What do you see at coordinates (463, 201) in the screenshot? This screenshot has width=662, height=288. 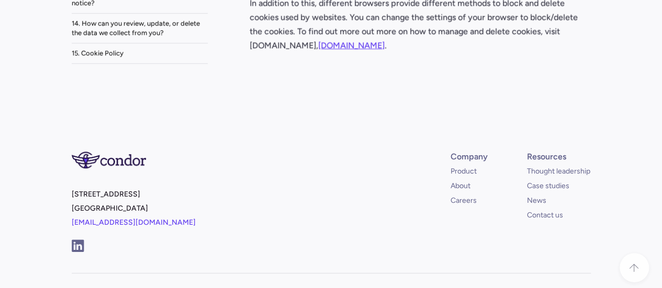 I see `a: Careers` at bounding box center [463, 201].